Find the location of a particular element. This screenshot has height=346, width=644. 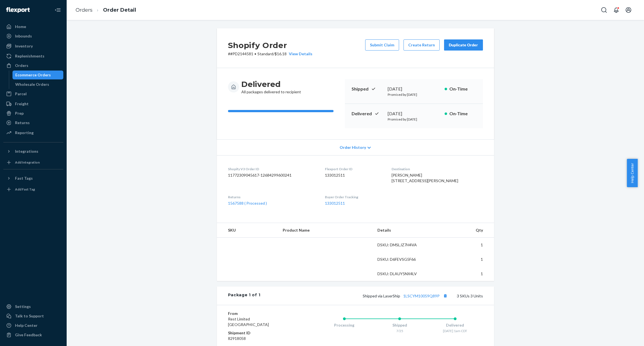

th: Qty is located at coordinates (464, 230).